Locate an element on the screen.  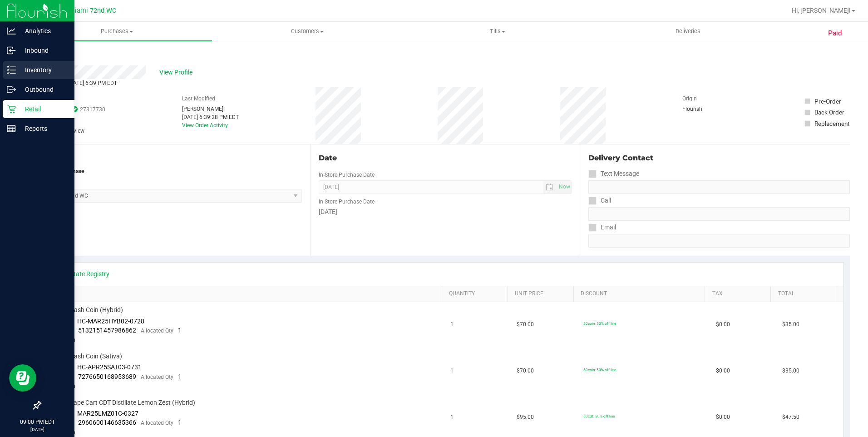
a: View Order Activity is located at coordinates (205, 125).